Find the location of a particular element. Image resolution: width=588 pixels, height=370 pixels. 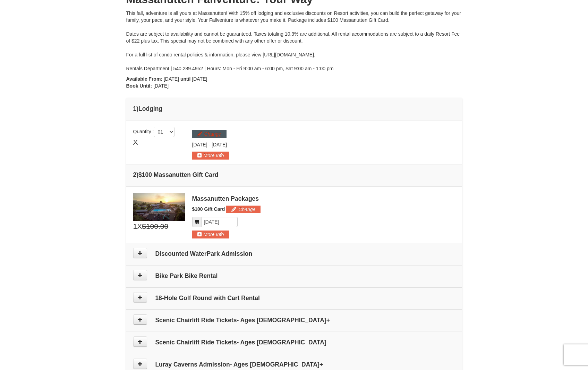

span: 1 is located at coordinates (135, 227).